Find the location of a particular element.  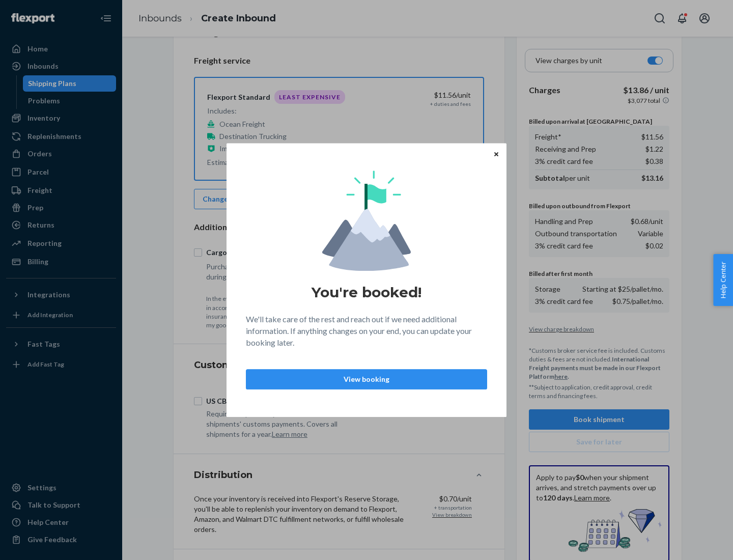

h1: You're booked! is located at coordinates (366, 292).